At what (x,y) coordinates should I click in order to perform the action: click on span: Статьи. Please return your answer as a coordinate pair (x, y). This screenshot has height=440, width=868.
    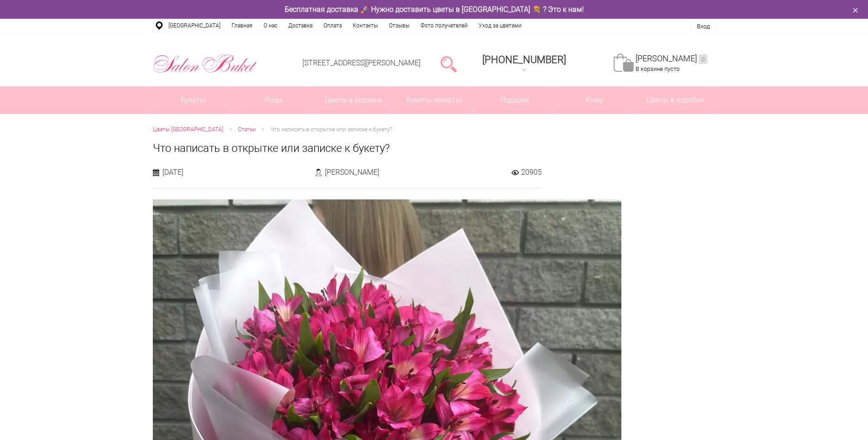
    Looking at the image, I should click on (246, 130).